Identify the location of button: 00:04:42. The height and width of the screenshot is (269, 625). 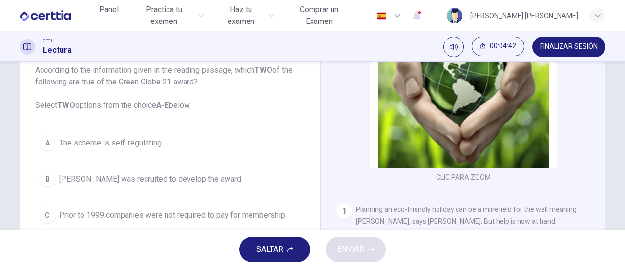
(498, 46).